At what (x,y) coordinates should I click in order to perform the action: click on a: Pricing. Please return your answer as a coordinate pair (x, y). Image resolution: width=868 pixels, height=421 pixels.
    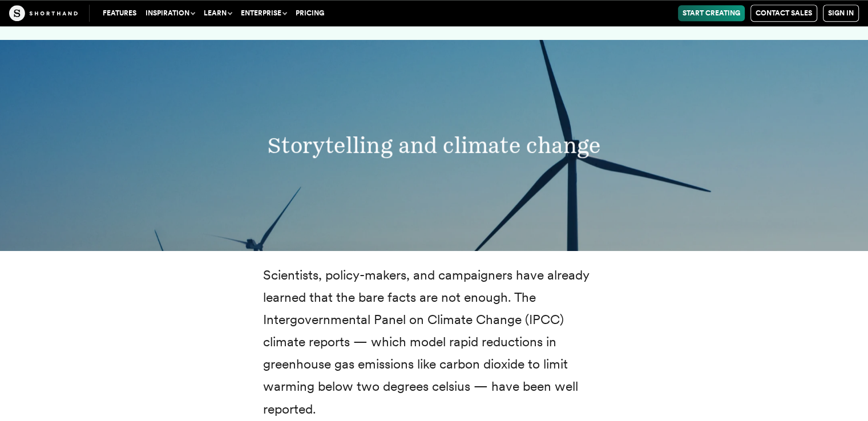
    Looking at the image, I should click on (310, 13).